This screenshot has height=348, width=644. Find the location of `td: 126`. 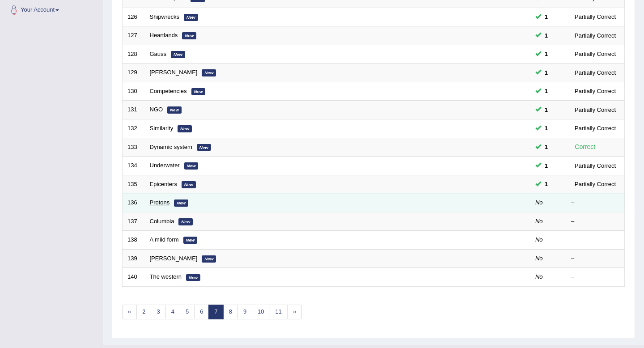

td: 126 is located at coordinates (133, 17).